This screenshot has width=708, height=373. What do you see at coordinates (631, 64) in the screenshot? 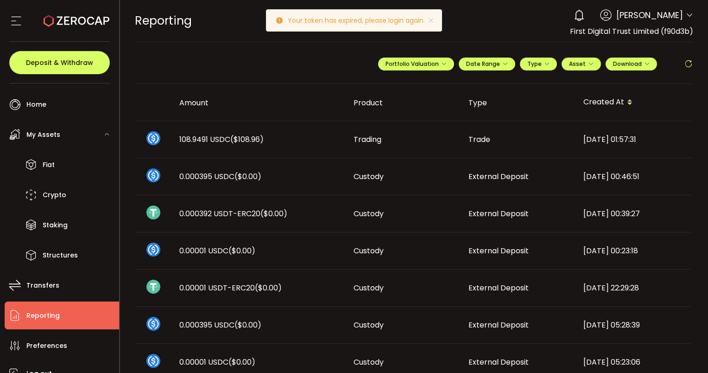
I see `button: Download` at bounding box center [631, 64].